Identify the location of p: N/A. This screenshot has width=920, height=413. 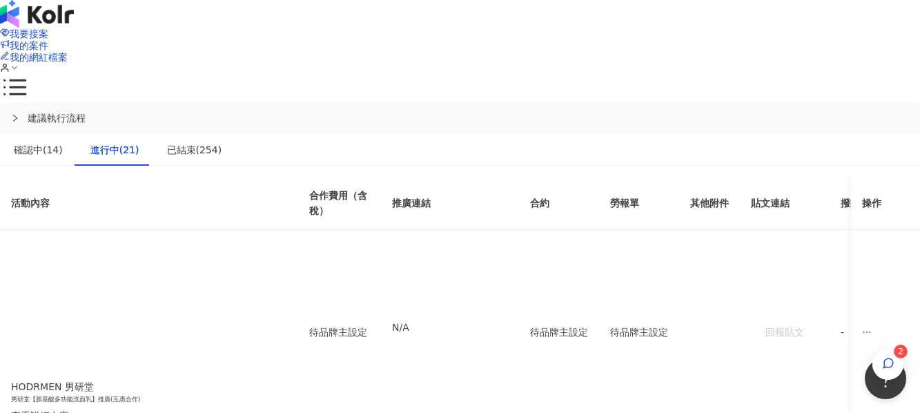
(450, 327).